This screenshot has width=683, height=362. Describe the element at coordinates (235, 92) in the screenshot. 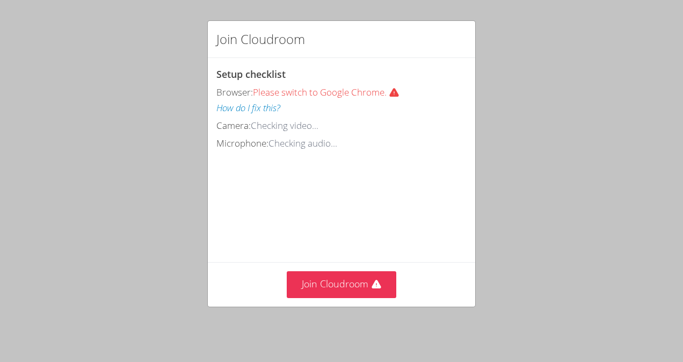

I see `span: Browser:` at that location.